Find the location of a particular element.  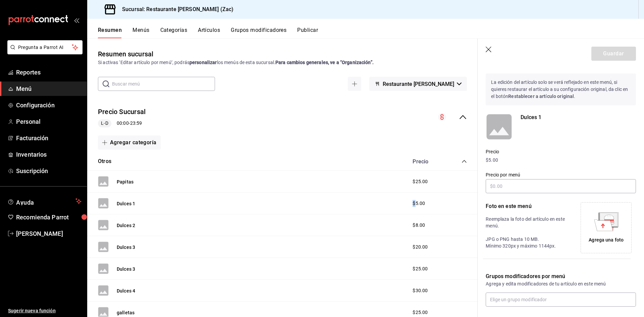

span: Menú is located at coordinates (49, 89).